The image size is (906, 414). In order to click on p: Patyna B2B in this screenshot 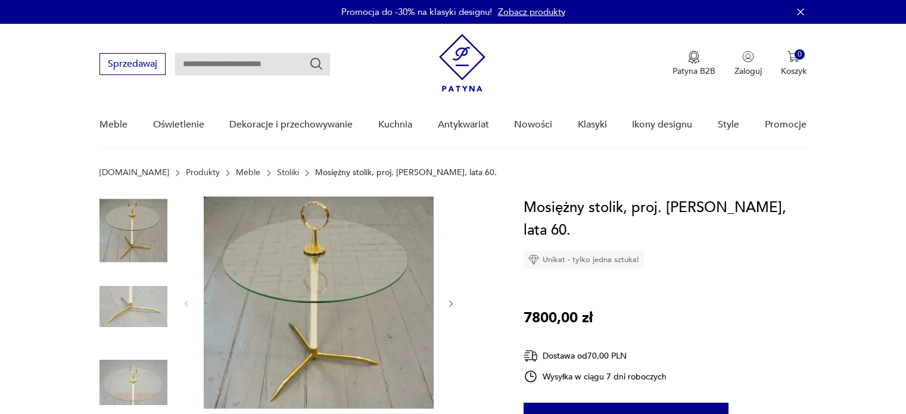, I will do `click(694, 71)`.